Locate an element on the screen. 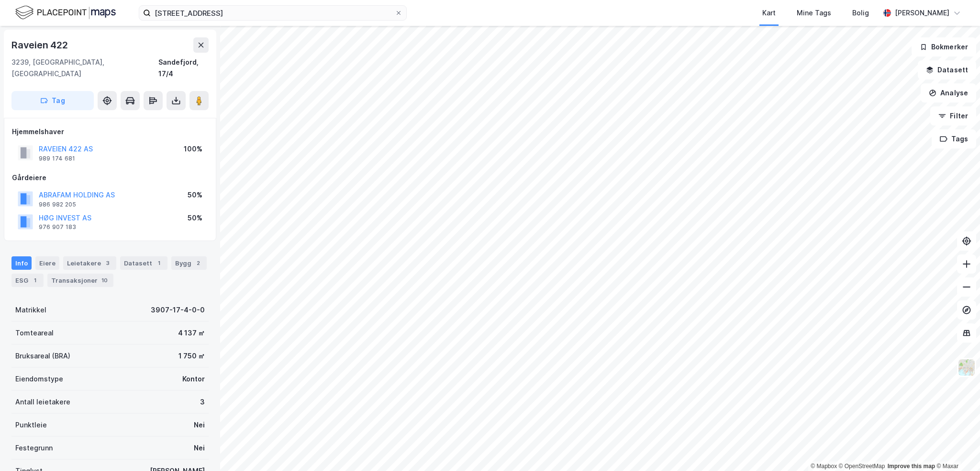 This screenshot has height=471, width=980. a: OpenStreetMap is located at coordinates (862, 466).